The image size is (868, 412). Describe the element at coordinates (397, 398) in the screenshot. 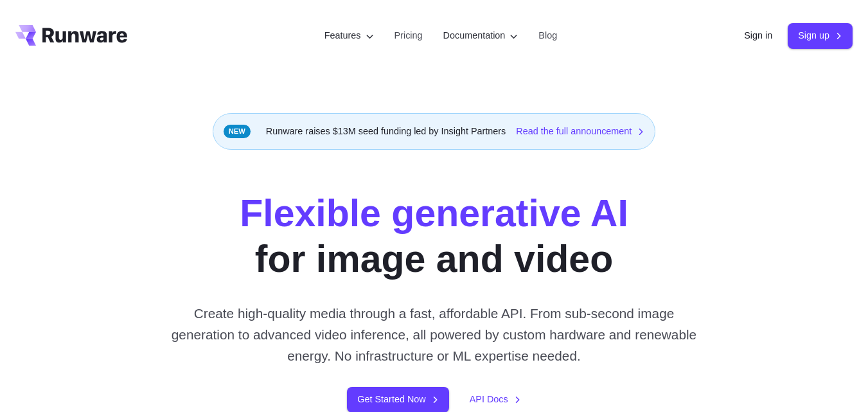

I see `a: Get Started Now` at that location.